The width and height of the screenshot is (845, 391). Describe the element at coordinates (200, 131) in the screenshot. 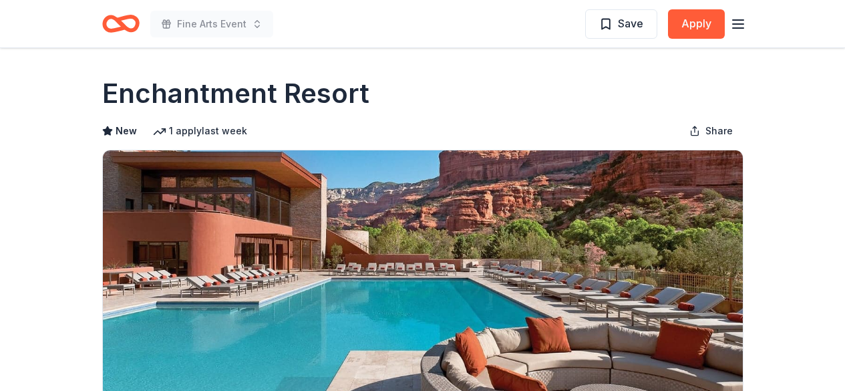

I see `div: 1 apply last week` at that location.